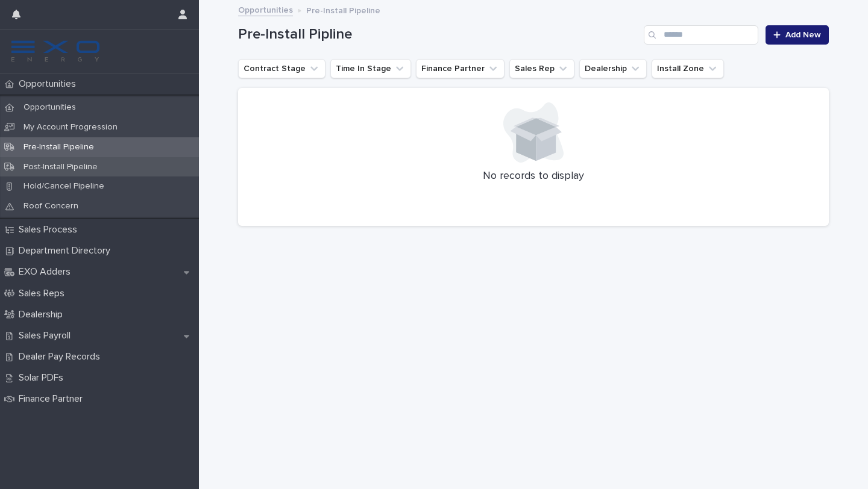  Describe the element at coordinates (44, 294) in the screenshot. I see `p: Sales Reps` at that location.